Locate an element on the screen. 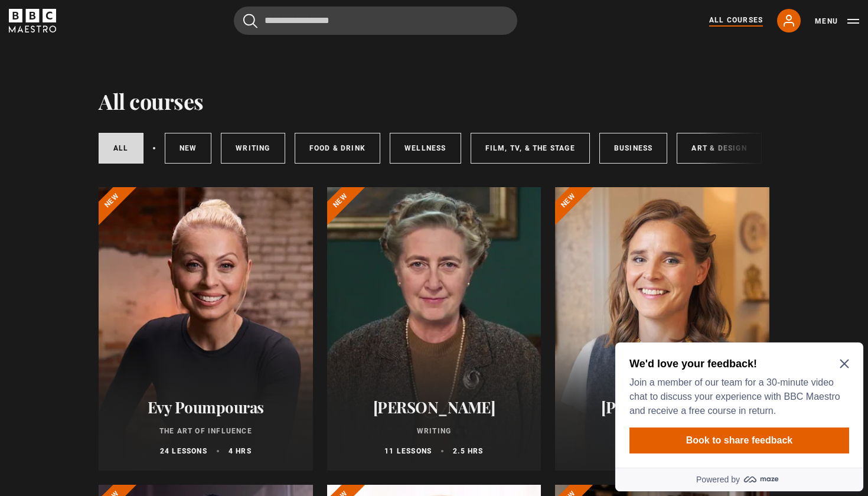 Image resolution: width=868 pixels, height=496 pixels. p: 2.5 hrs is located at coordinates (467, 451).